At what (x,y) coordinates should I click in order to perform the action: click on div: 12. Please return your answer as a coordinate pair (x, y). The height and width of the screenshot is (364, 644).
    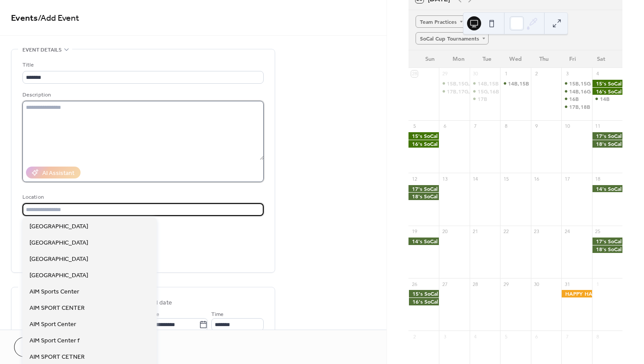
    Looking at the image, I should click on (414, 178).